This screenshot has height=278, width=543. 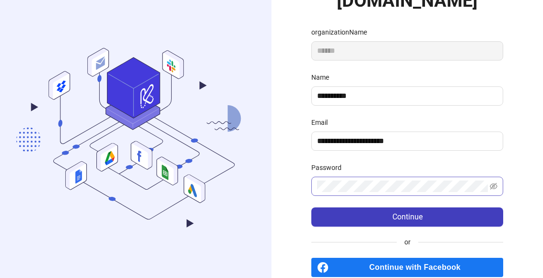 I want to click on button: Continue, so click(x=407, y=217).